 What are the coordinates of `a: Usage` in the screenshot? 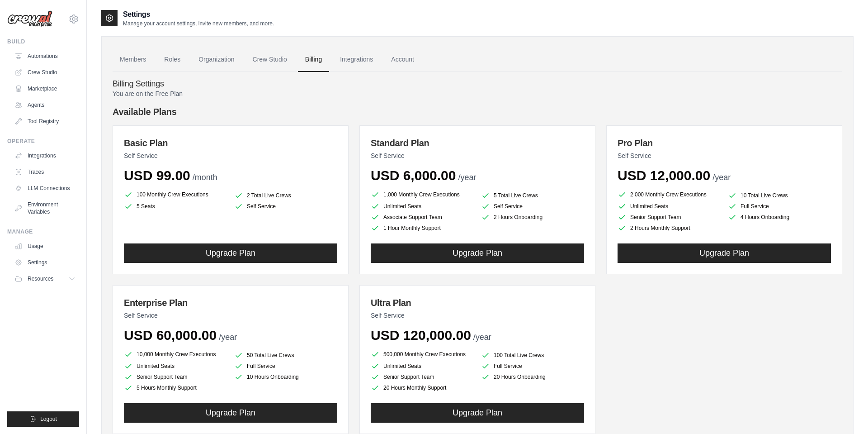 It's located at (45, 246).